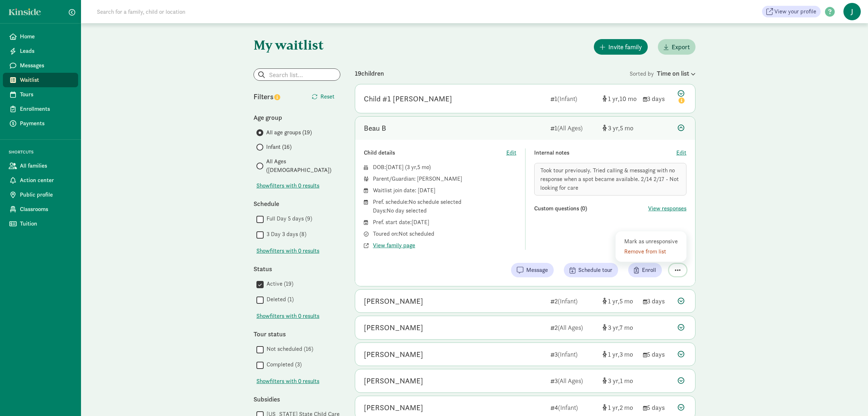 This screenshot has width=868, height=416. I want to click on div: Remove from list, so click(652, 252).